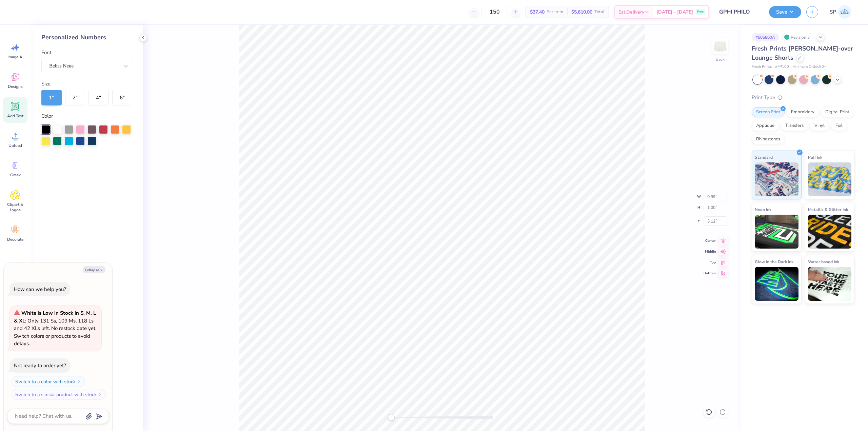 The height and width of the screenshot is (431, 868). What do you see at coordinates (99, 98) in the screenshot?
I see `button: 4"` at bounding box center [99, 98].